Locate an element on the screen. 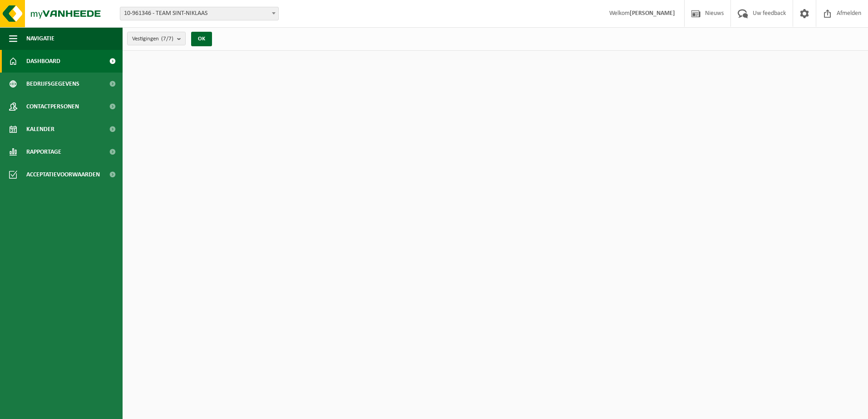 Image resolution: width=868 pixels, height=419 pixels. span: Bedrijfsgegevens is located at coordinates (53, 84).